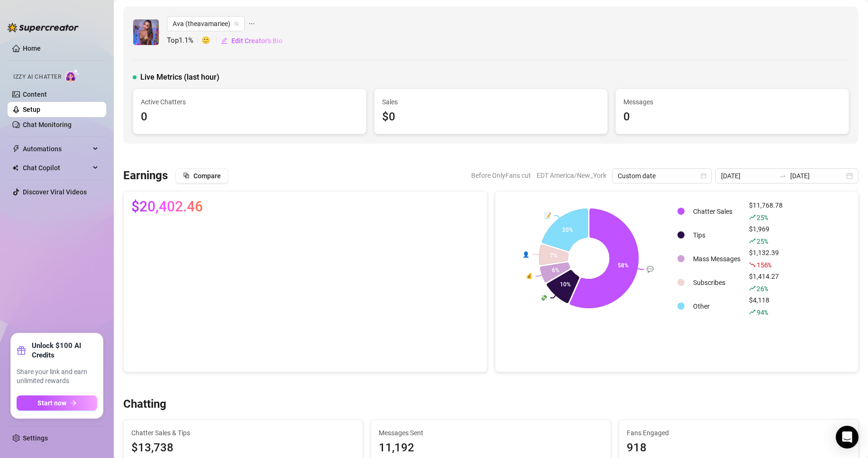 The height and width of the screenshot is (458, 868). I want to click on span: Fans Engaged, so click(738, 433).